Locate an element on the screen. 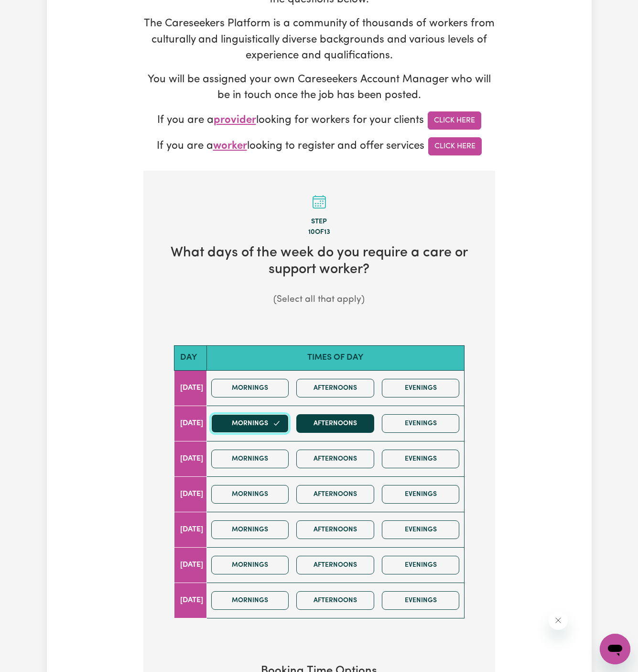 This screenshot has width=638, height=672. span: worker is located at coordinates (230, 146).